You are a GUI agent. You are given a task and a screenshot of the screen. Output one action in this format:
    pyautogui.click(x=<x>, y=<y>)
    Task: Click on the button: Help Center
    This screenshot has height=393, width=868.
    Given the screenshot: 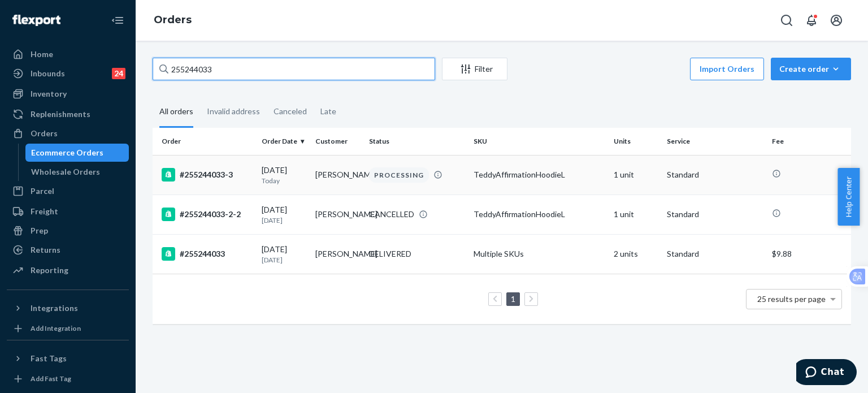 What is the action you would take?
    pyautogui.click(x=848, y=196)
    